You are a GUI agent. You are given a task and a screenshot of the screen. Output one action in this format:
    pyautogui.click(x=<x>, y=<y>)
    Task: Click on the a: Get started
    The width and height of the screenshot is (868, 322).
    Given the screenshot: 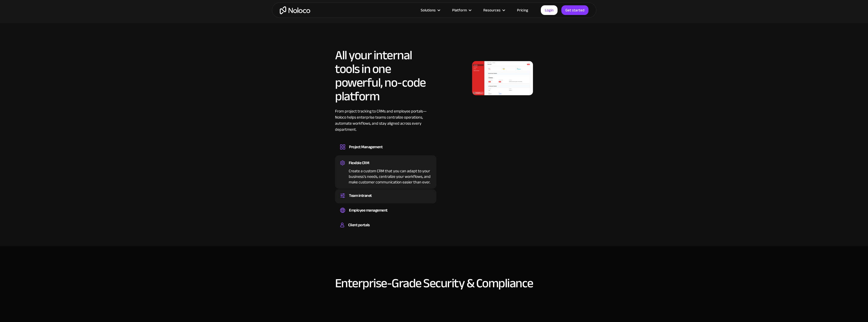 What is the action you would take?
    pyautogui.click(x=574, y=10)
    